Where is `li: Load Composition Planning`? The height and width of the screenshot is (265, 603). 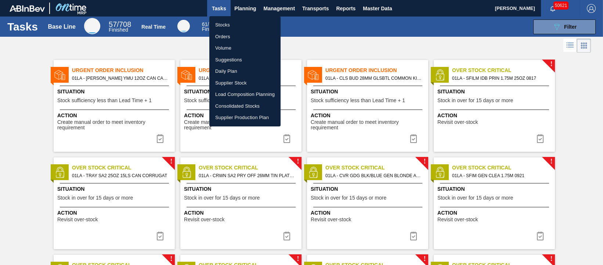 li: Load Composition Planning is located at coordinates (245, 94).